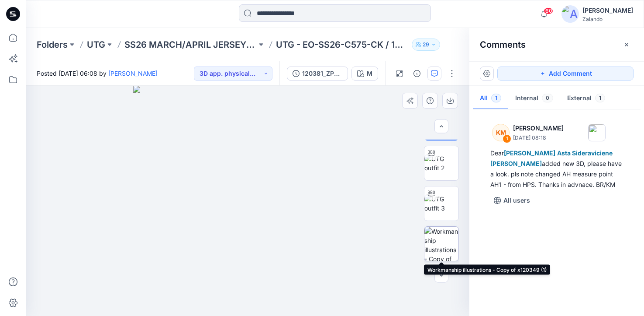 The height and width of the screenshot is (316, 644). What do you see at coordinates (442, 163) in the screenshot?
I see `img: UTG outfit 2` at bounding box center [442, 163].